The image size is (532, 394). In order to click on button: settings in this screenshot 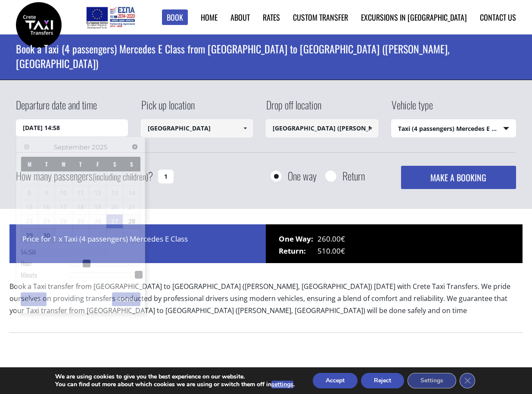, I will do `click(282, 385)`.